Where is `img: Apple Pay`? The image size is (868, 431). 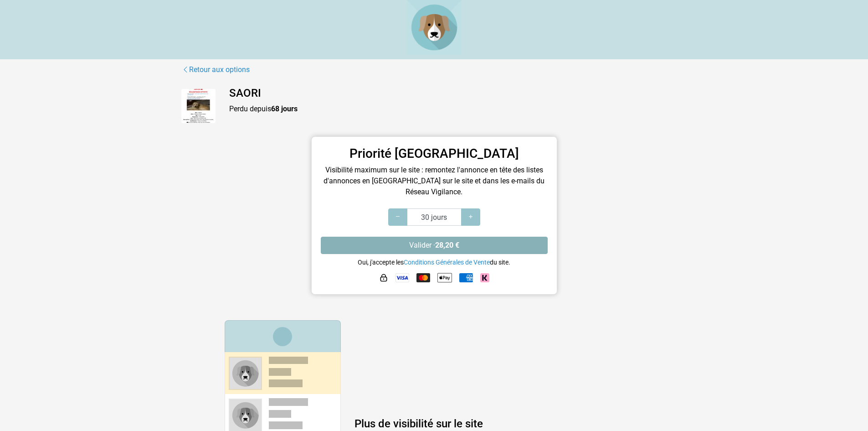 img: Apple Pay is located at coordinates (444, 278).